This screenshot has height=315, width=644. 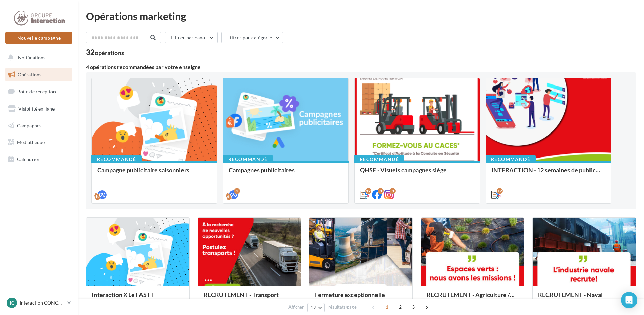 What do you see at coordinates (361, 16) in the screenshot?
I see `div: Opérations marketing` at bounding box center [361, 16].